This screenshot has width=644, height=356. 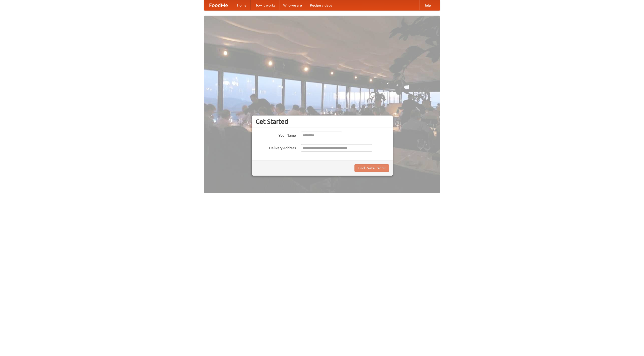 What do you see at coordinates (219, 5) in the screenshot?
I see `a: FoodMe` at bounding box center [219, 5].